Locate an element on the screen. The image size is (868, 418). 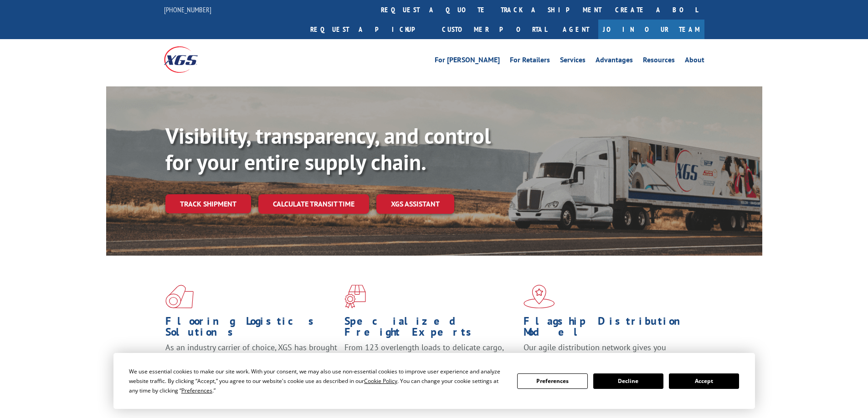
span: Our agile distribution network gives you nationwide inventory management on demand. is located at coordinates (608, 353).